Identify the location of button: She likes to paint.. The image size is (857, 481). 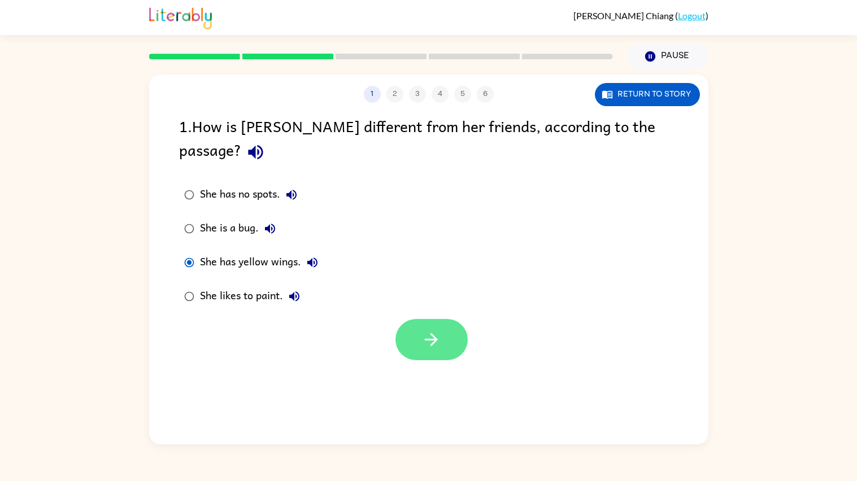
(294, 297).